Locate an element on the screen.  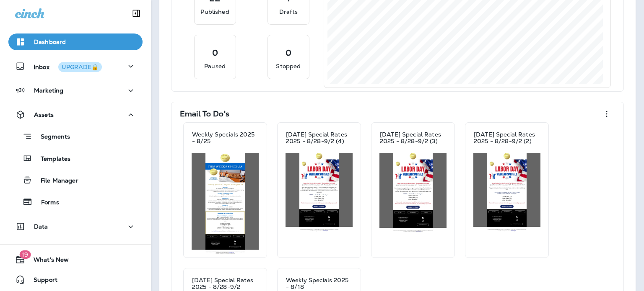
img: 2a3e920e-fd88-4055-96e2-99413369f0c5.jpg is located at coordinates (225, 203).